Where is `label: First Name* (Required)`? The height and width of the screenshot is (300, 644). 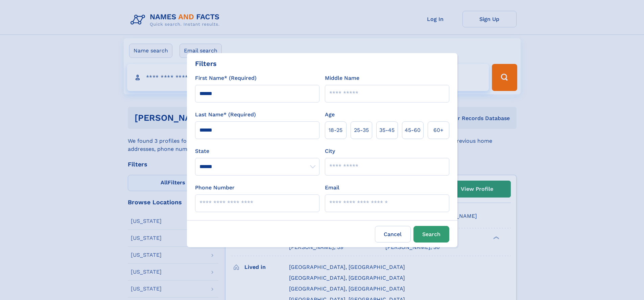 label: First Name* (Required) is located at coordinates (226, 78).